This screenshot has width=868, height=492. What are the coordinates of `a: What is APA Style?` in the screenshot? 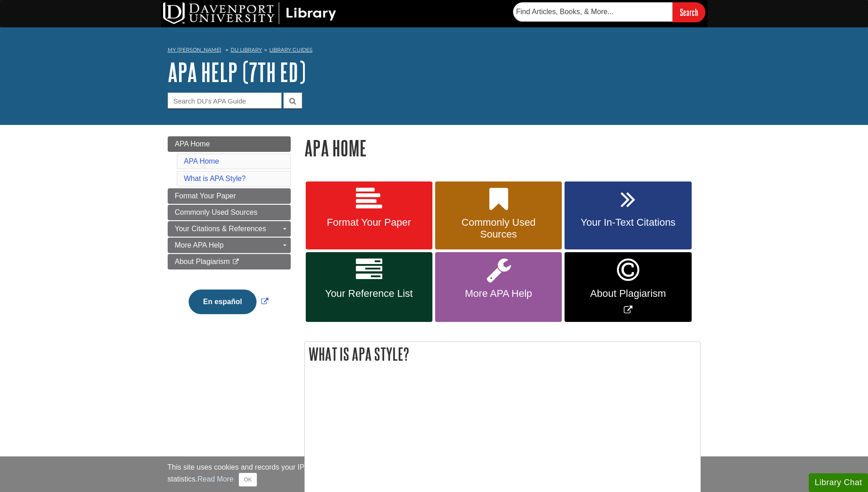 It's located at (215, 178).